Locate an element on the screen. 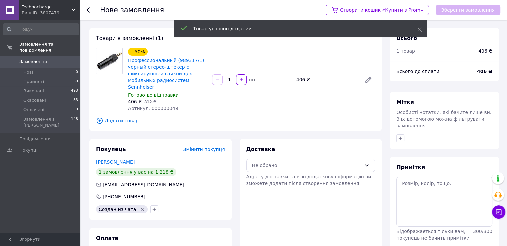  span: 83 is located at coordinates (76, 100).